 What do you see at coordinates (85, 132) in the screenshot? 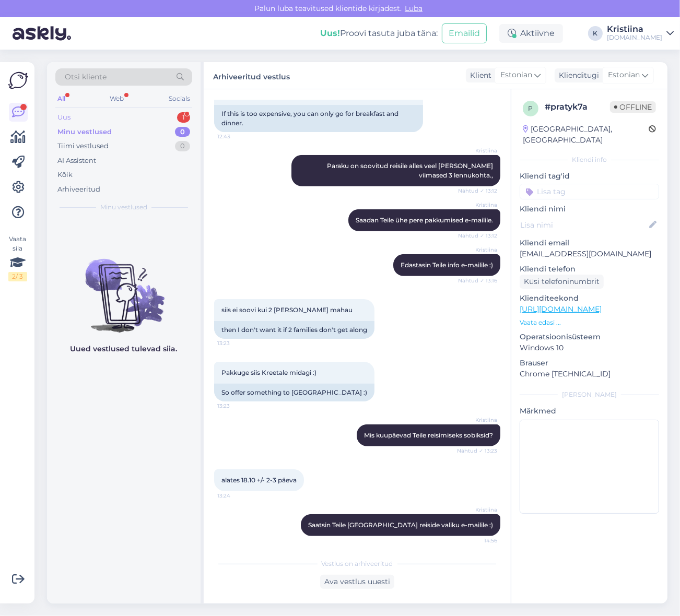
I see `div: Minu vestlused` at bounding box center [85, 132].